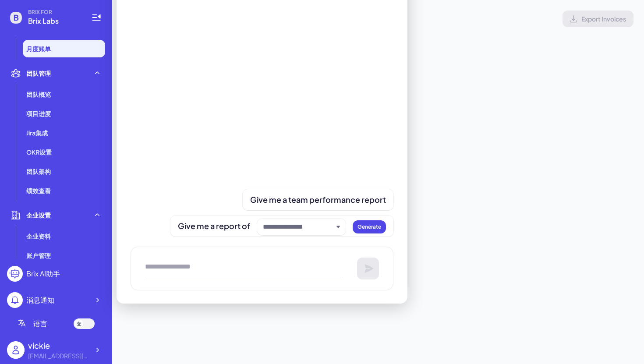 This screenshot has height=364, width=644. Describe the element at coordinates (39, 215) in the screenshot. I see `span: 企业设置` at that location.